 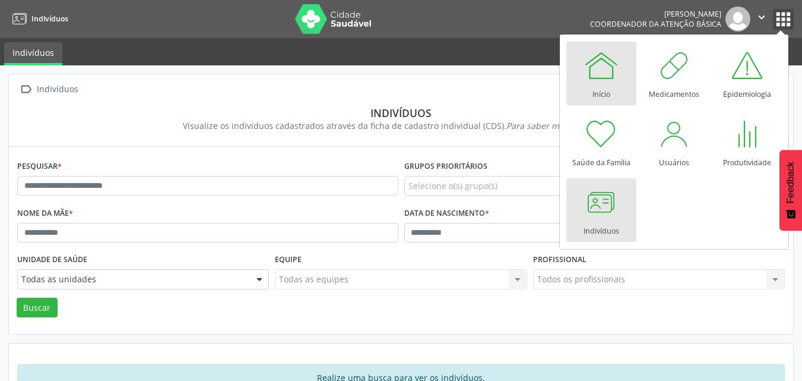 What do you see at coordinates (447, 213) in the screenshot?
I see `label: Data de nascimento` at bounding box center [447, 213].